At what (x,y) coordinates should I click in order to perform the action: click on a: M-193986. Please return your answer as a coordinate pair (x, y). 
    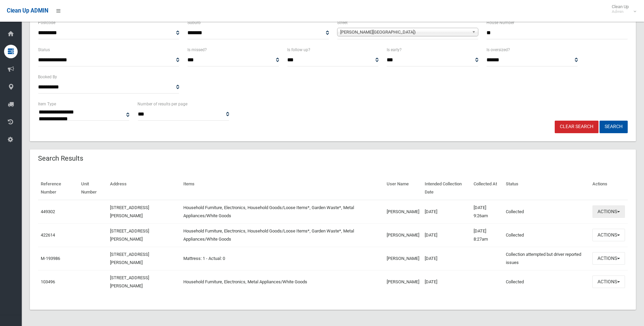
    Looking at the image, I should click on (50, 258).